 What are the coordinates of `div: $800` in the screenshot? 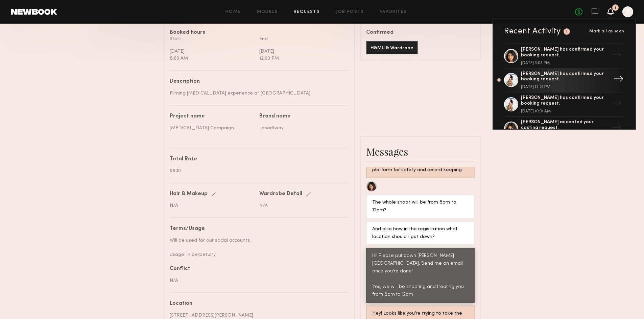 It's located at (256, 171).